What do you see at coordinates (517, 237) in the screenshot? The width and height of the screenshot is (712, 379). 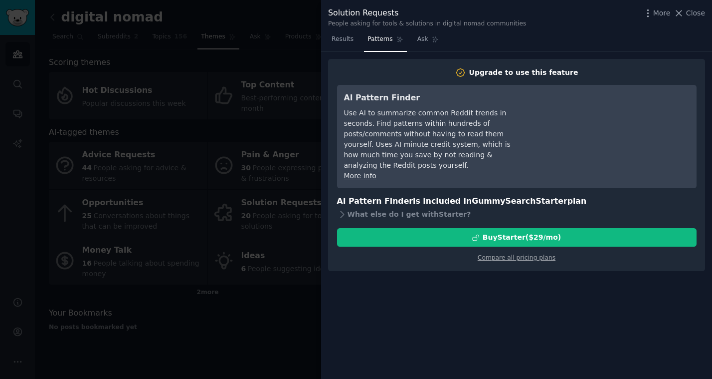 I see `button: BuyStarter($29/mo)` at bounding box center [517, 237].